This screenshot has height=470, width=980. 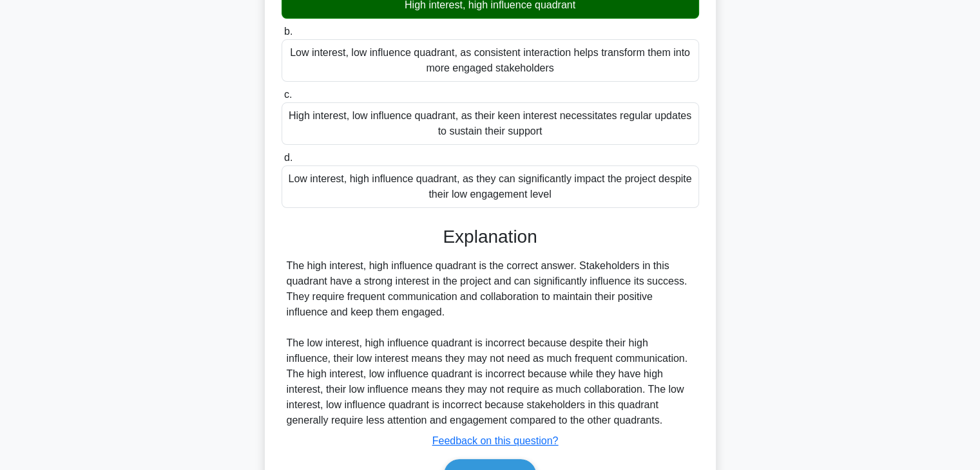 What do you see at coordinates (490, 61) in the screenshot?
I see `div: Low interest, low influence quadrant, as consistent interaction helps transform them into more en...` at bounding box center [490, 61].